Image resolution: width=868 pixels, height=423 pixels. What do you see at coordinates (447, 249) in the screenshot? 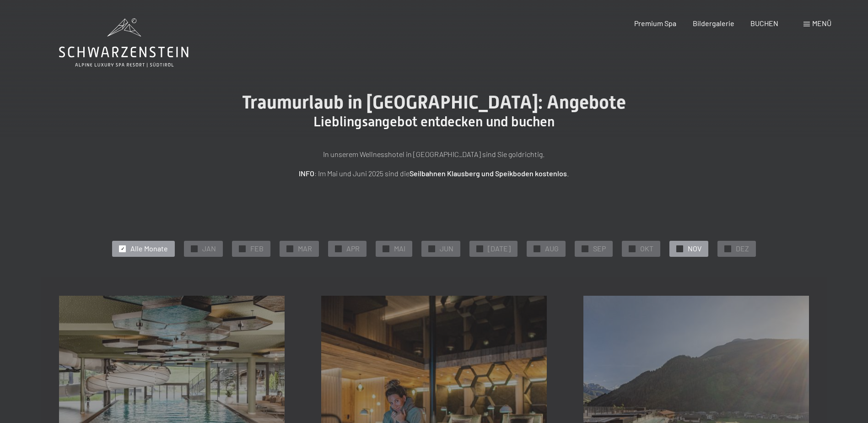
I see `span: JUN` at bounding box center [447, 249].